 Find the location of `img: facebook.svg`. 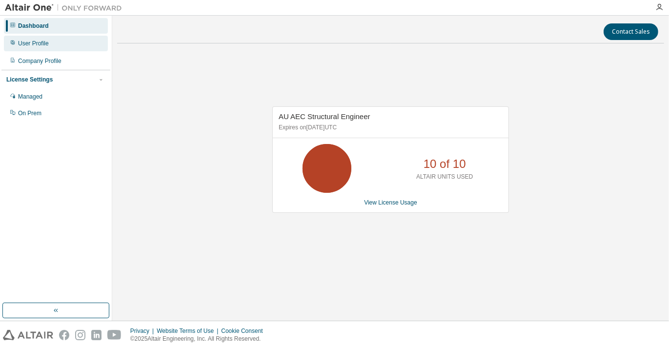

img: facebook.svg is located at coordinates (64, 335).